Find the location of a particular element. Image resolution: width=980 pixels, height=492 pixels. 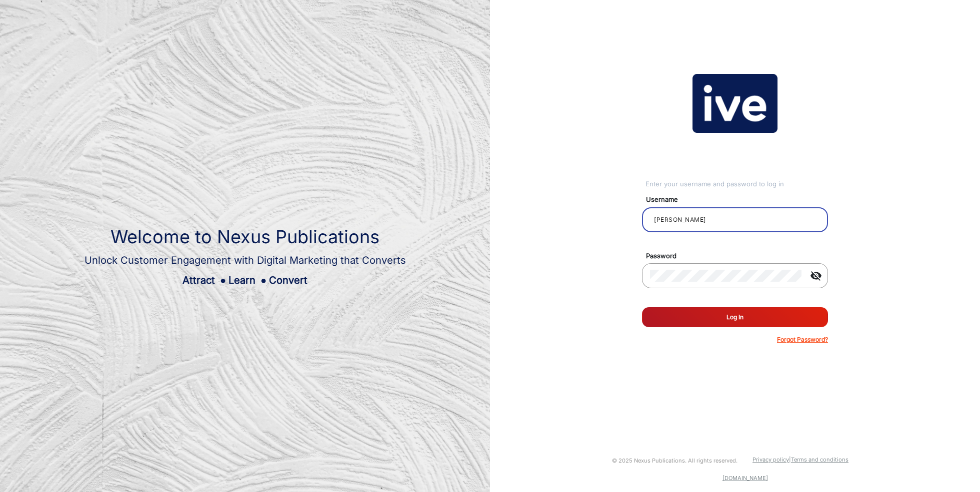

mat-label: Password is located at coordinates (739, 257).